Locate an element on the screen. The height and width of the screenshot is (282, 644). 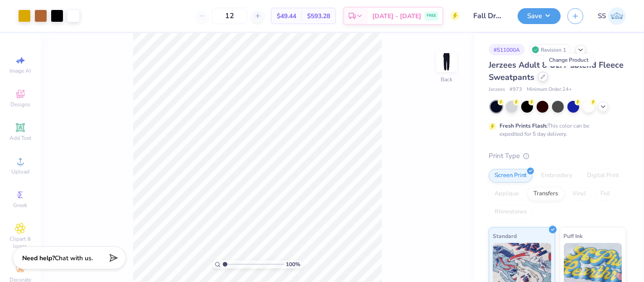
span: $49.44 is located at coordinates (287, 16).